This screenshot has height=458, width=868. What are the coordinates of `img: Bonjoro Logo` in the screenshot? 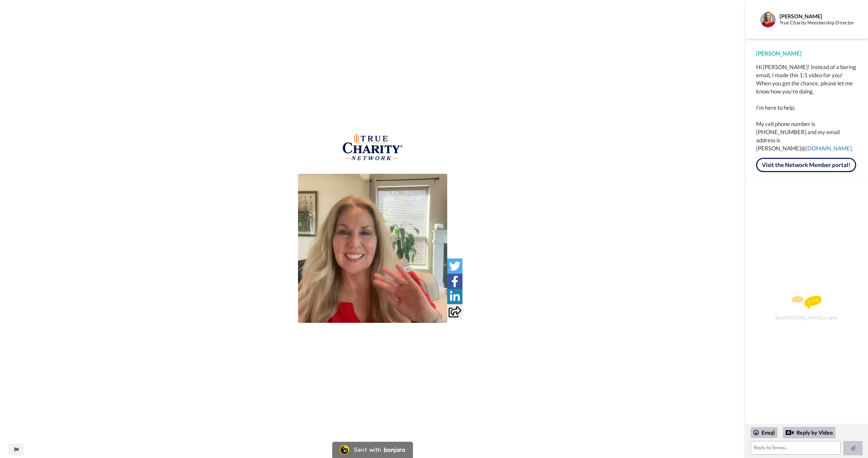 It's located at (345, 450).